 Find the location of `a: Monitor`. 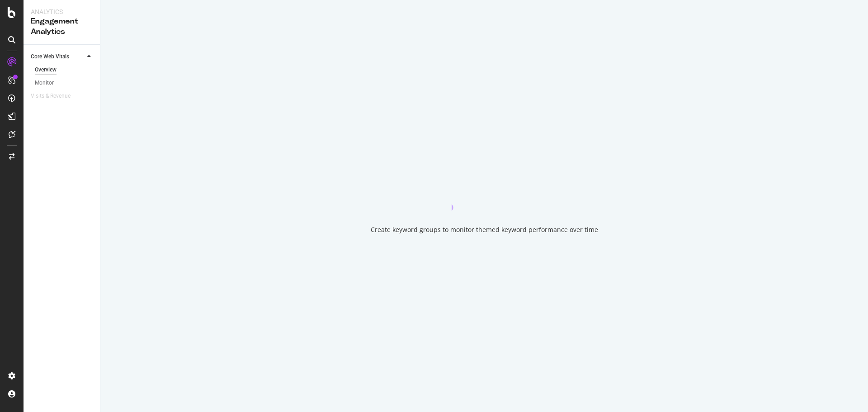

a: Monitor is located at coordinates (64, 83).